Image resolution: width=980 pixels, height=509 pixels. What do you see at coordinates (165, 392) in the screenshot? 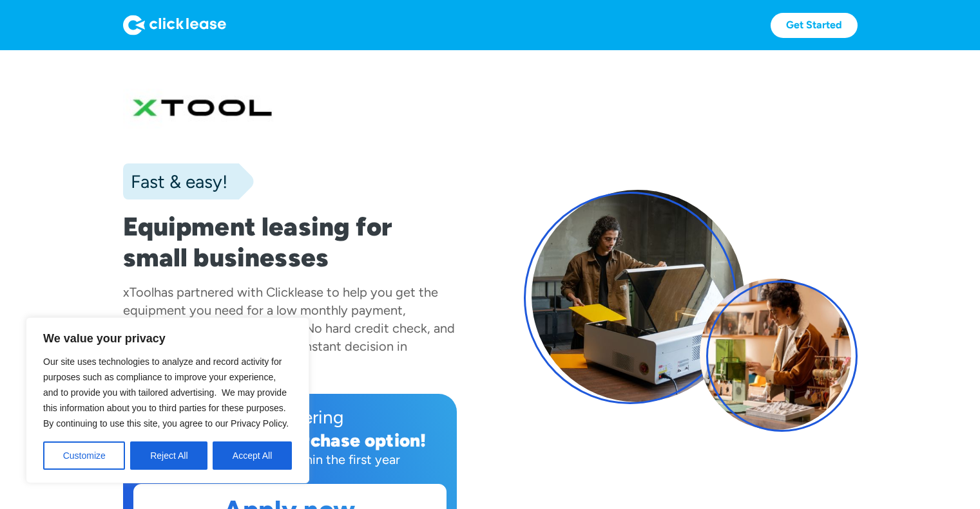
I see `span: Our site uses technologies to analyze and record activity for purposes such as compliance to impr...` at bounding box center [165, 392].